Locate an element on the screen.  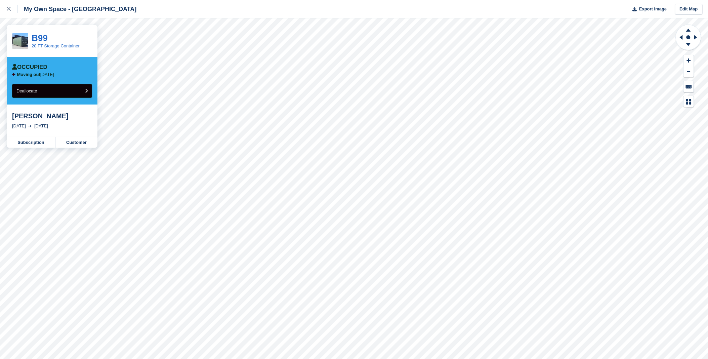
button: Zoom Out is located at coordinates (689, 72).